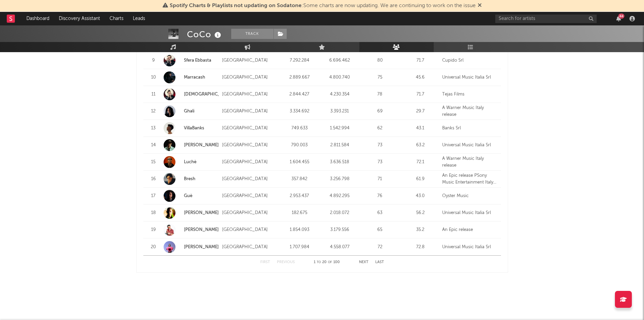 This screenshot has height=320, width=644. Describe the element at coordinates (205, 34) in the screenshot. I see `div: CoCo` at that location.